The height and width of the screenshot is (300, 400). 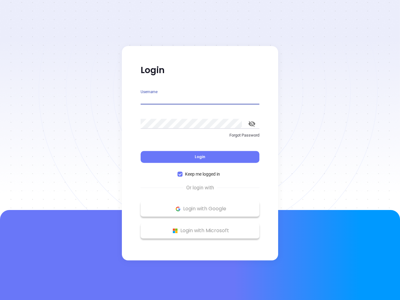 I want to click on img: Microsoft Logo, so click(x=175, y=231).